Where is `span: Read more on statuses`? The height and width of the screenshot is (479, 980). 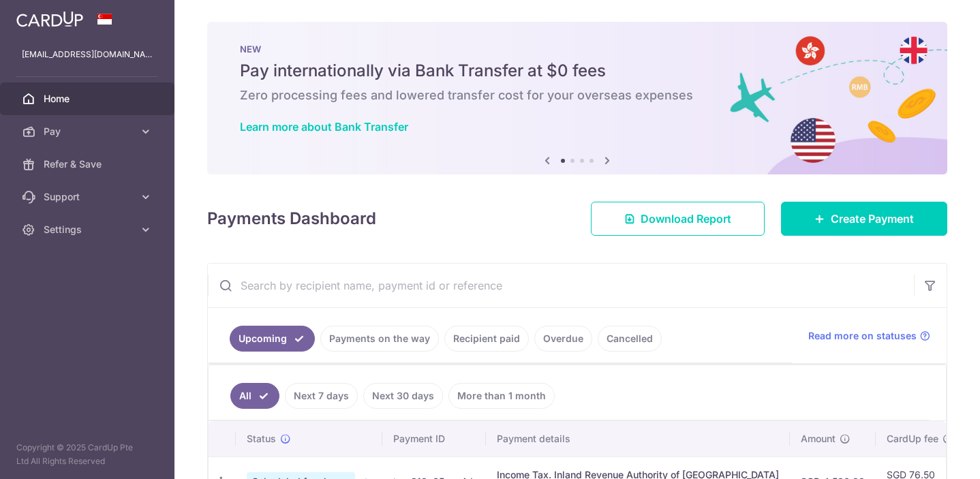
span: Read more on statuses is located at coordinates (862, 336).